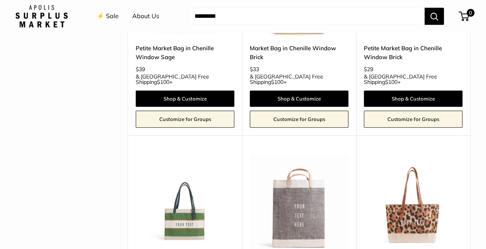 This screenshot has height=249, width=486. Describe the element at coordinates (464, 16) in the screenshot. I see `a: 0` at that location.